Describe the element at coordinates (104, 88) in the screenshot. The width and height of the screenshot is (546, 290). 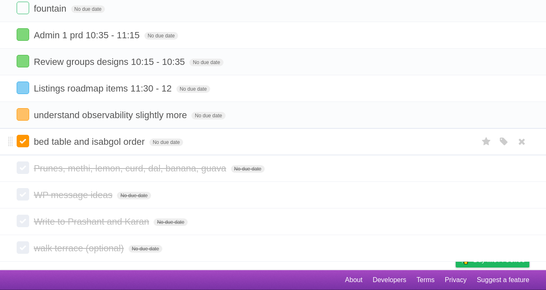
I see `span: Listings roadmap items 11:30 - 12` at that location.